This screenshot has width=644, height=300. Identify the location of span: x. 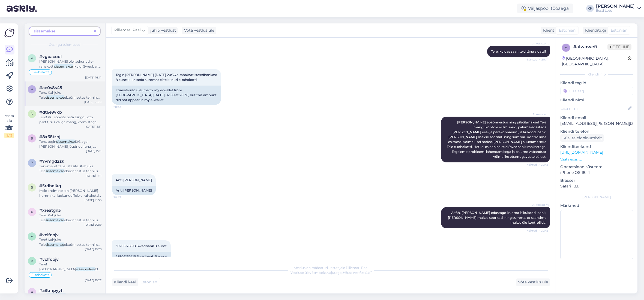
(32, 212).